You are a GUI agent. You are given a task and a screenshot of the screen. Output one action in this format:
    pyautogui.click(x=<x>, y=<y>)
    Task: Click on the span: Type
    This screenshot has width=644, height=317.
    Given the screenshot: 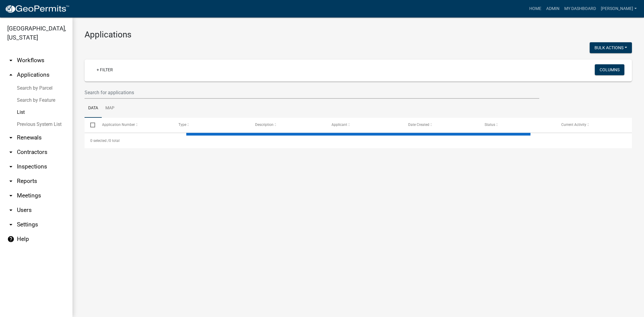 What is the action you would take?
    pyautogui.click(x=182, y=125)
    